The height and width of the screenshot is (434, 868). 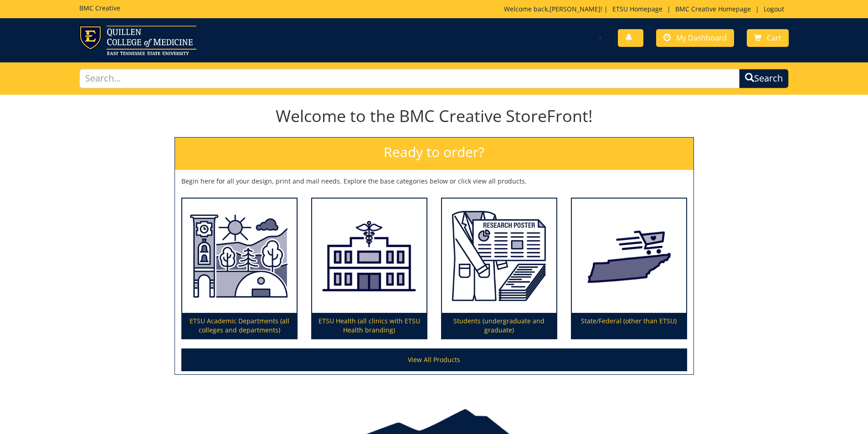 What do you see at coordinates (768, 37) in the screenshot?
I see `a: Cart` at bounding box center [768, 37].